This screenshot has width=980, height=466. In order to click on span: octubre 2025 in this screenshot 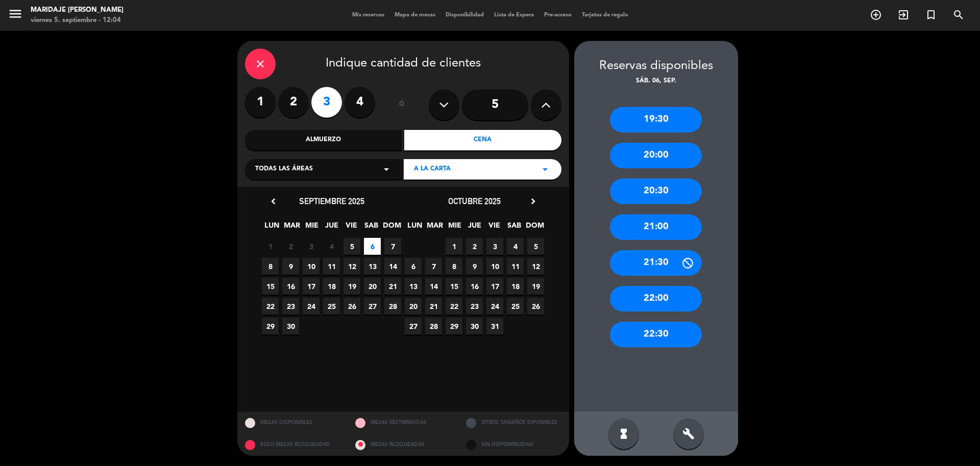, I will do `click(474, 201)`.